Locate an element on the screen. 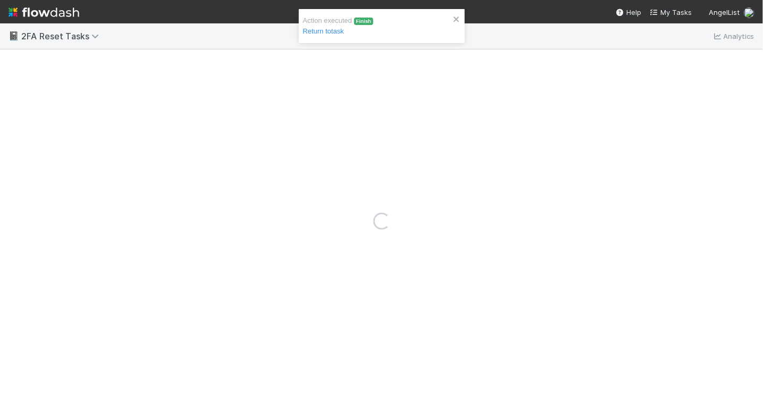 Image resolution: width=763 pixels, height=393 pixels. span: Finish is located at coordinates (364, 21).